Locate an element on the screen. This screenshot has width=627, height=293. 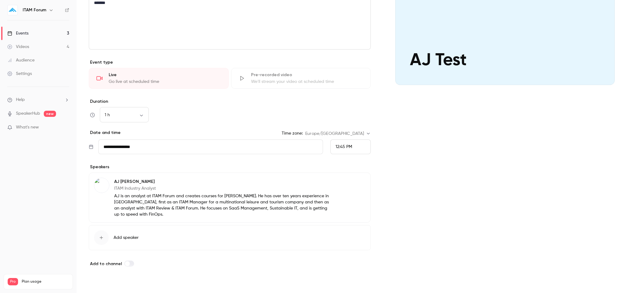
label: Duration is located at coordinates (230, 102).